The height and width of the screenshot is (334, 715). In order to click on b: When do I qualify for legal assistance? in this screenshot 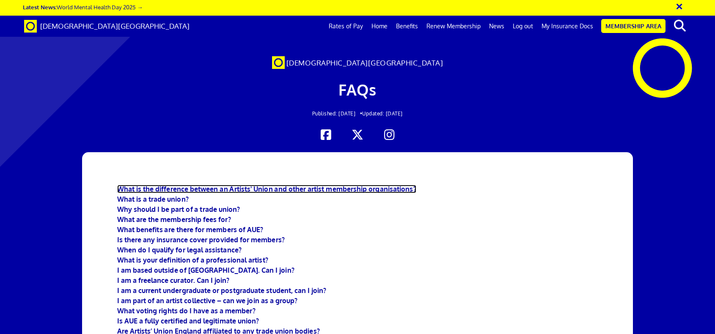, I will do `click(179, 250)`.